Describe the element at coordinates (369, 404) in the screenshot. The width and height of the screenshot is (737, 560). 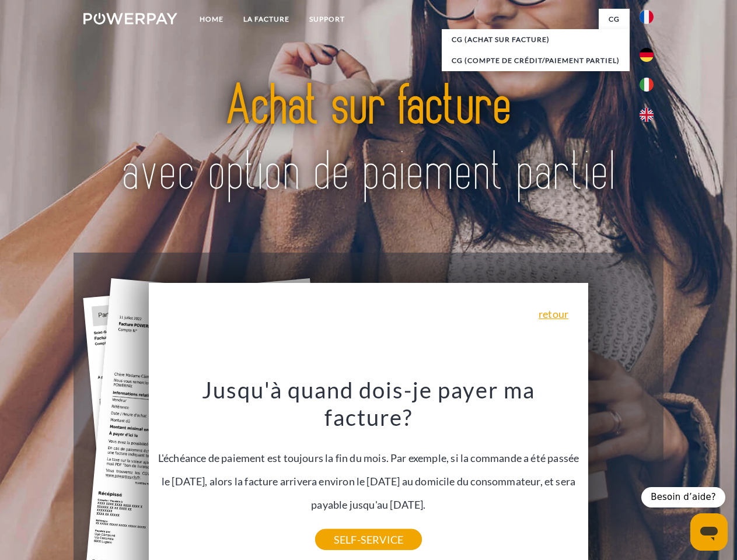
I see `h3: Jusqu'à quand dois-je payer ma facture?` at that location.